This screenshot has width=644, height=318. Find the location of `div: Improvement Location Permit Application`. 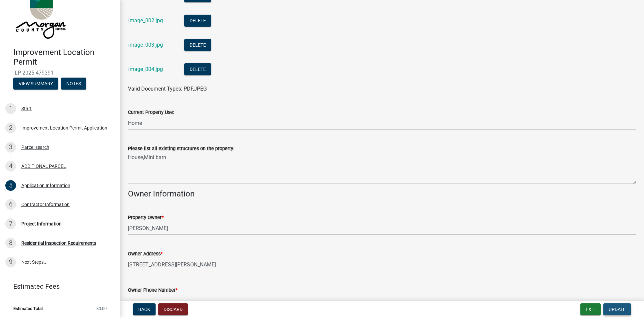

div: Improvement Location Permit Application is located at coordinates (64, 128).